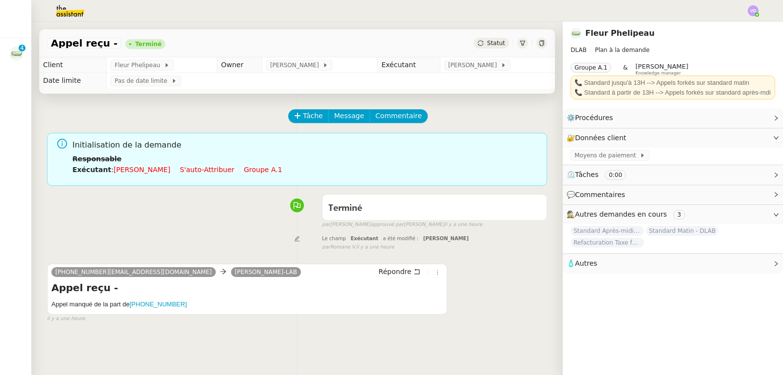  I want to click on button: Commentaire, so click(399, 116).